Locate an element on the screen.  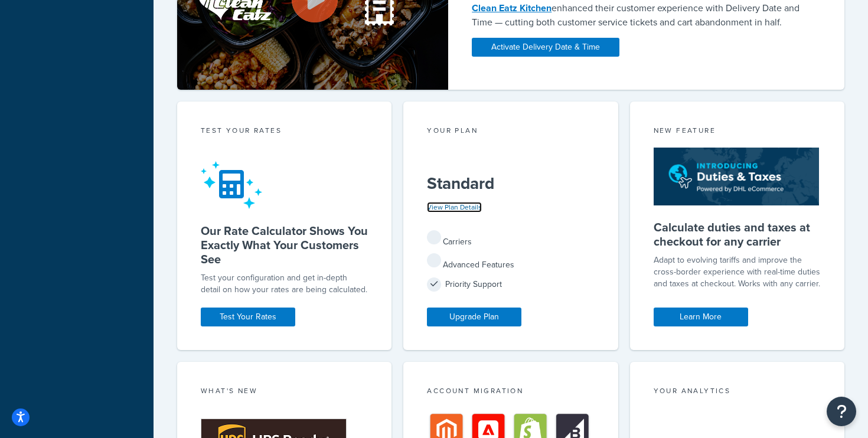
button: Open Resource Center is located at coordinates (841, 411).